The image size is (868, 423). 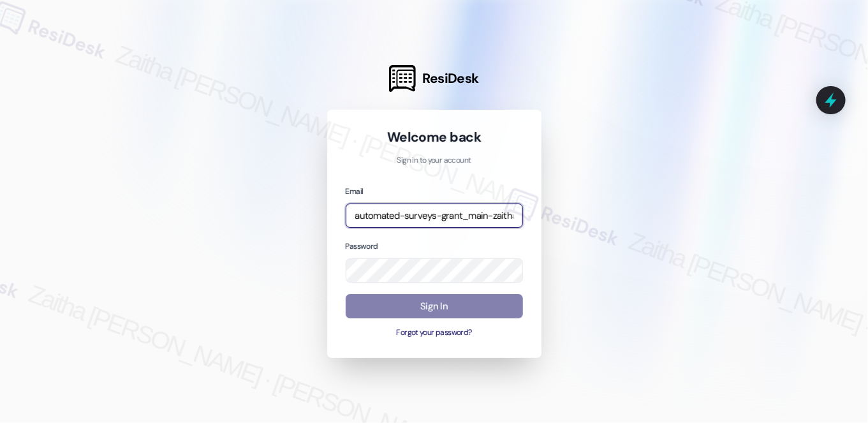 I want to click on h1: Welcome back, so click(x=434, y=137).